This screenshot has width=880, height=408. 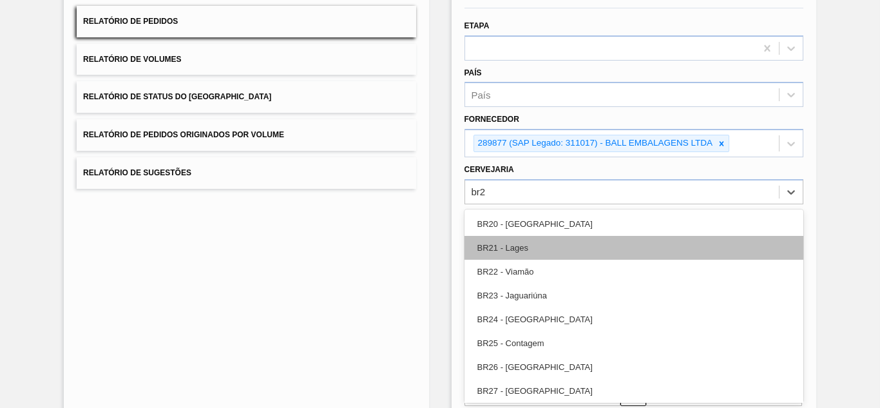 I want to click on div: BR21 - Lages, so click(x=634, y=247).